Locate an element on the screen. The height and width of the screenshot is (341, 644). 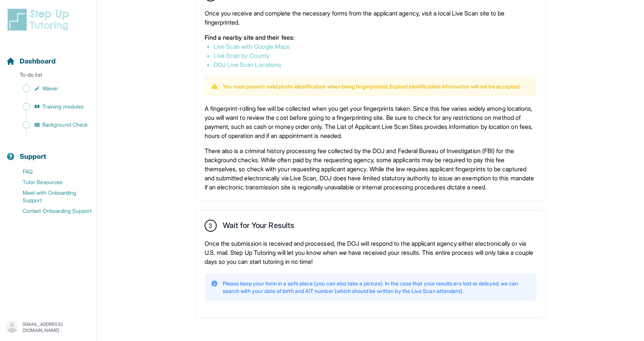
p: You must present valid photo identification when being fingerprinted. Expired identification info... is located at coordinates (372, 87).